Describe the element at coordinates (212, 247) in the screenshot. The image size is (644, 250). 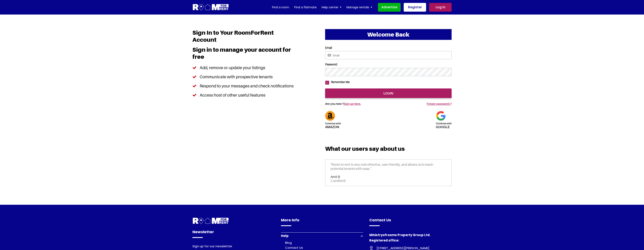
I see `label: Sign up for our newsletter` at that location.